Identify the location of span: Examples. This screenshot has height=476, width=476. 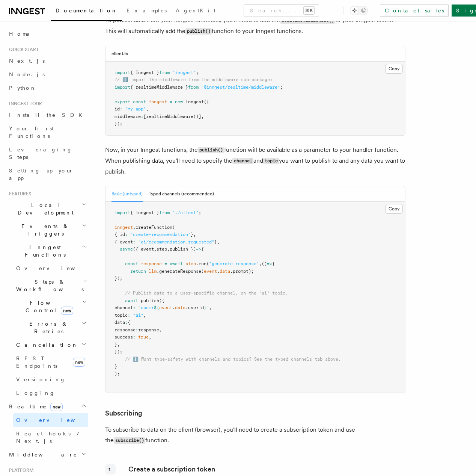
(146, 11).